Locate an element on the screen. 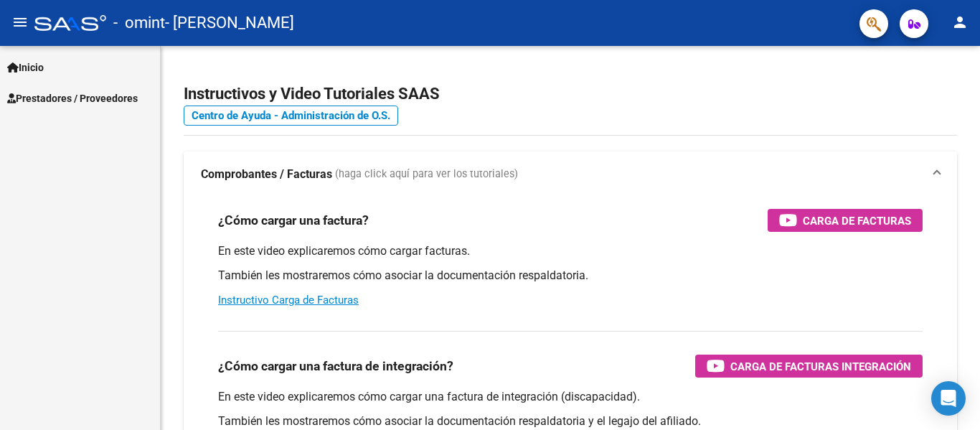  span: Inicio is located at coordinates (25, 67).